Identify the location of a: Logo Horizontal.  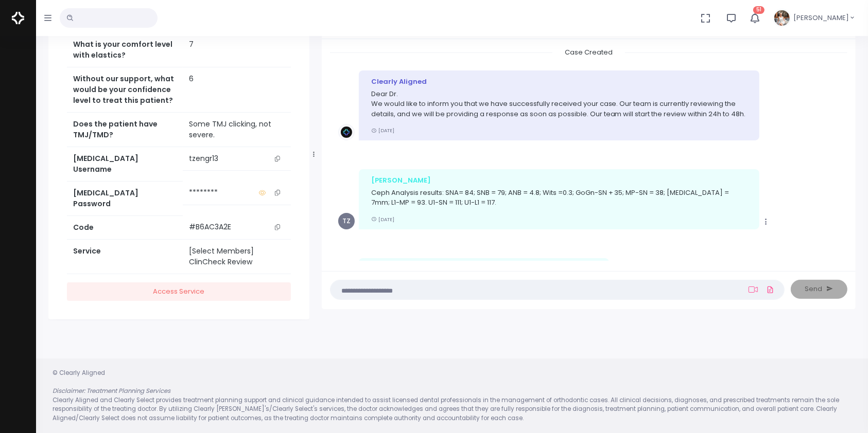
(18, 18).